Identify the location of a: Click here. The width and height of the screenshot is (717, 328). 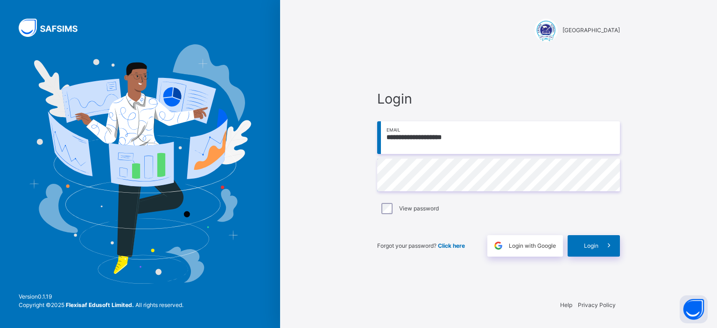
(451, 245).